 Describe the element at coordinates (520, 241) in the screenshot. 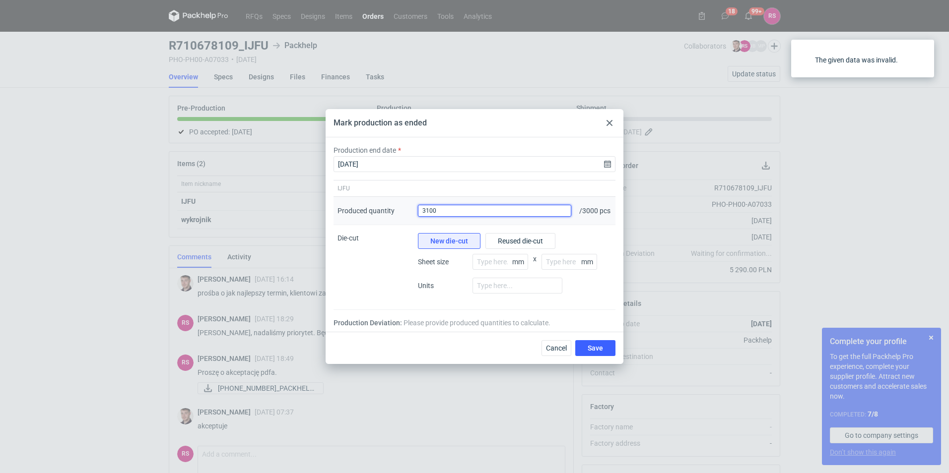

I see `span: Reused die-cut` at that location.